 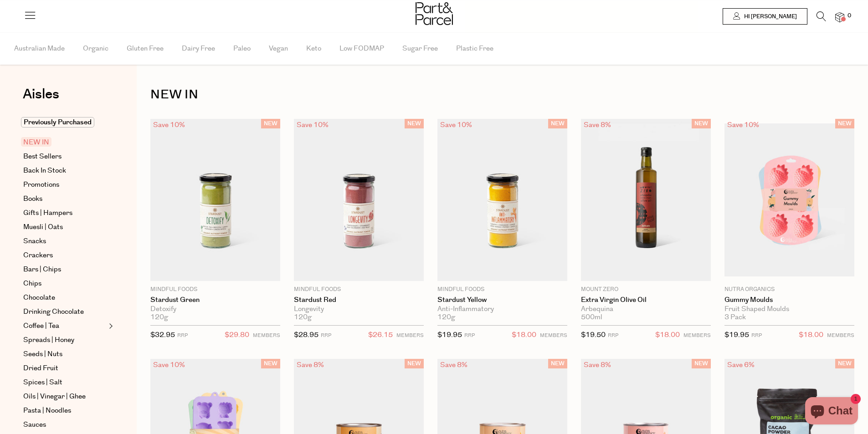 I want to click on img: Gummy Moulds, so click(x=789, y=200).